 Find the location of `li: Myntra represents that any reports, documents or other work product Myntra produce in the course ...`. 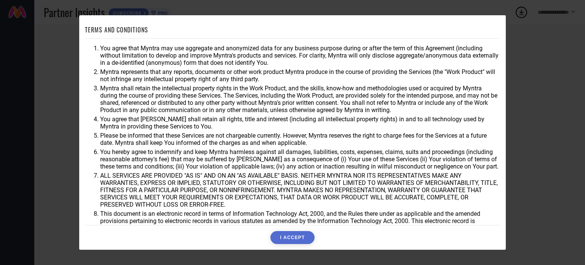

li: Myntra represents that any reports, documents or other work product Myntra produce in the course ... is located at coordinates (300, 75).